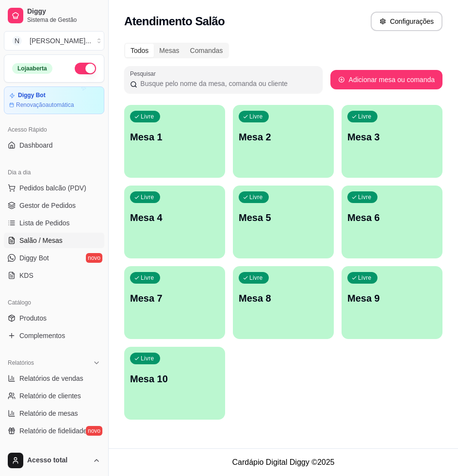 The height and width of the screenshot is (476, 458). Describe the element at coordinates (407, 22) in the screenshot. I see `button: Configurações` at that location.